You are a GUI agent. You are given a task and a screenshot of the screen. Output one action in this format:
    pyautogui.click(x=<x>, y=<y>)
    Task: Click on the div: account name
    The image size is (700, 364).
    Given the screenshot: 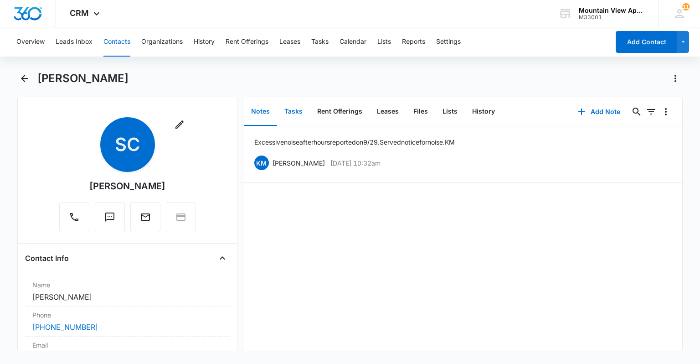 What is the action you would take?
    pyautogui.click(x=612, y=10)
    